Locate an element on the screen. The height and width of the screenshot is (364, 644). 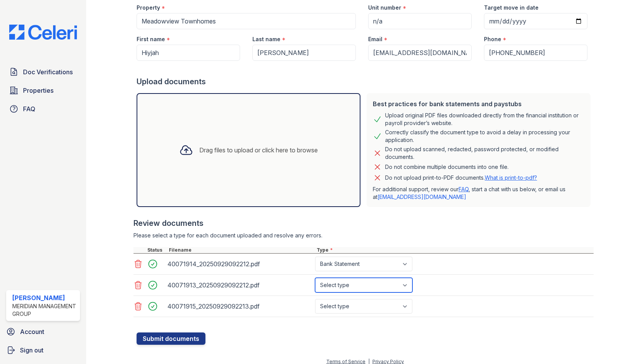
a: Properties is located at coordinates (43, 91).